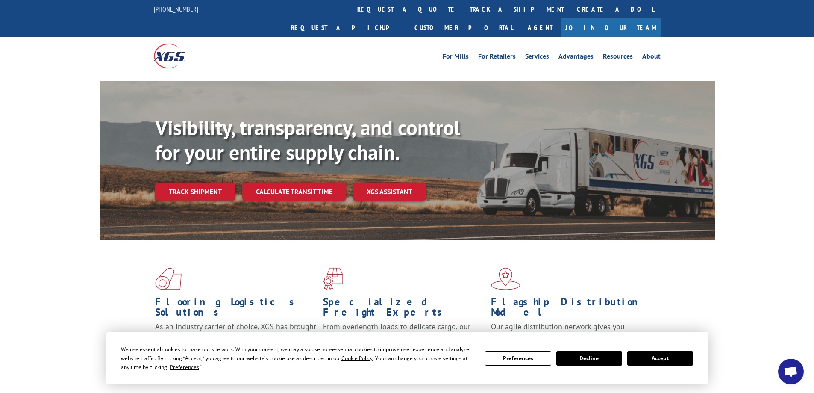 Image resolution: width=814 pixels, height=393 pixels. Describe the element at coordinates (333, 279) in the screenshot. I see `img: xgs-icon-focused-on-flooring-red` at that location.